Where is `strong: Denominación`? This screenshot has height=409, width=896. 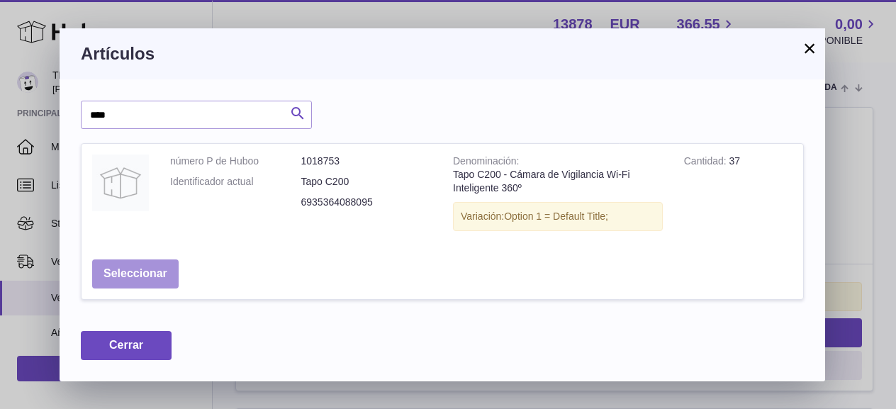
strong: Denominación is located at coordinates (486, 162).